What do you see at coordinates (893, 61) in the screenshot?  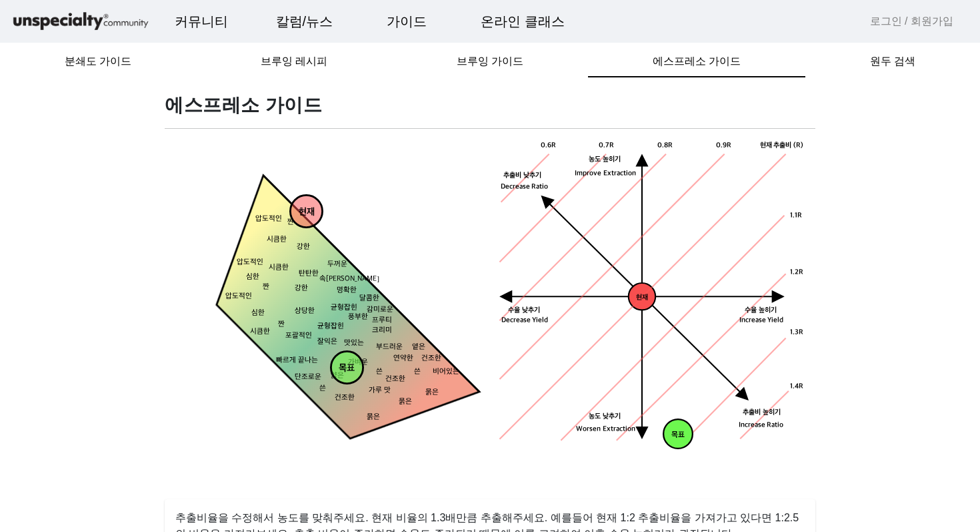 I see `span: 원두 검색` at bounding box center [893, 61].